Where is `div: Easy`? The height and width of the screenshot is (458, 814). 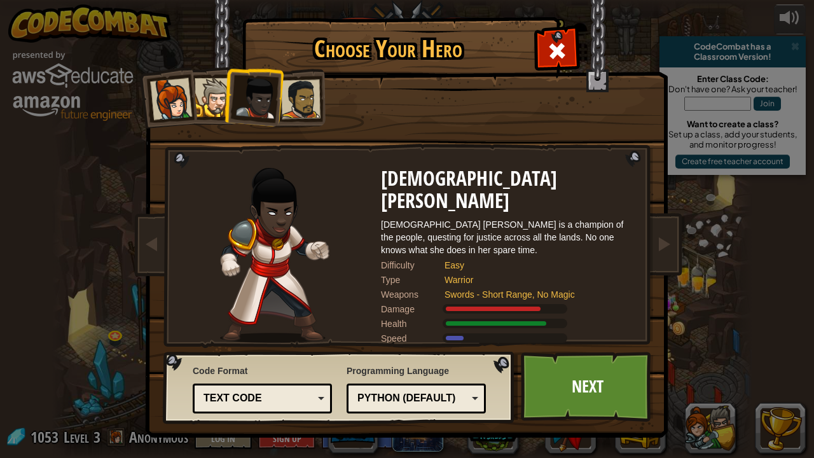
div: Easy is located at coordinates (533, 265).